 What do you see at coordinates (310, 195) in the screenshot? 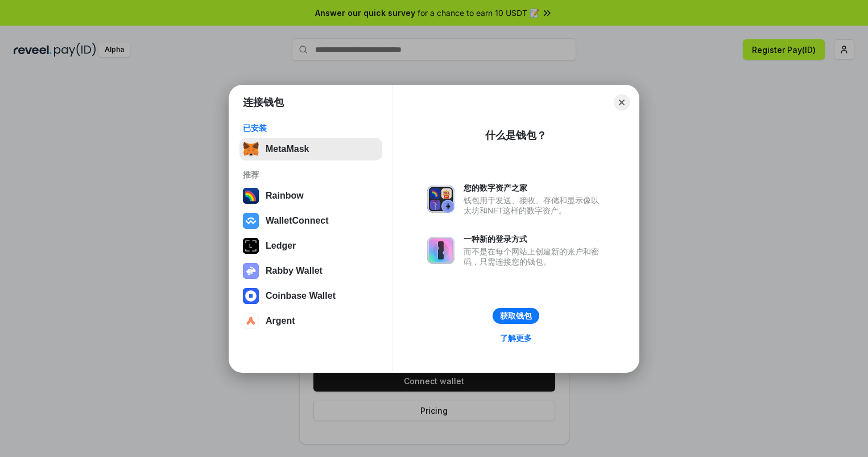
I see `button: Rainbow` at bounding box center [310, 195].